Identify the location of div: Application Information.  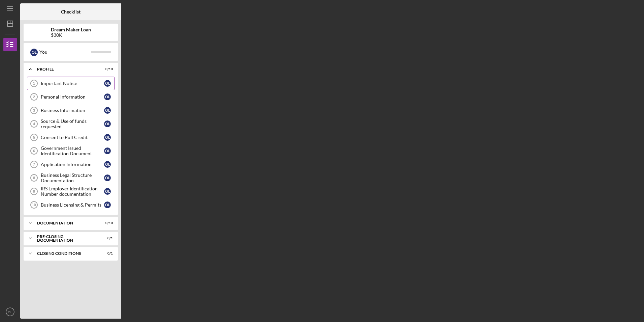
(73, 164).